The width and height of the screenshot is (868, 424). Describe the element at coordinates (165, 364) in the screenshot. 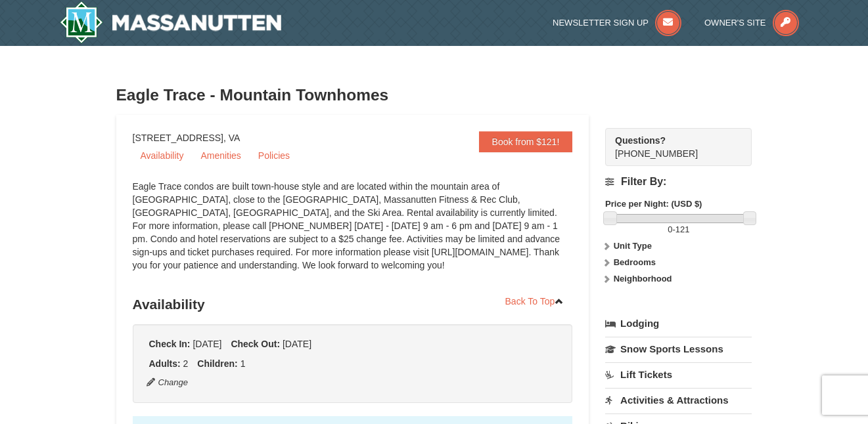

I see `strong: Adults:` at that location.